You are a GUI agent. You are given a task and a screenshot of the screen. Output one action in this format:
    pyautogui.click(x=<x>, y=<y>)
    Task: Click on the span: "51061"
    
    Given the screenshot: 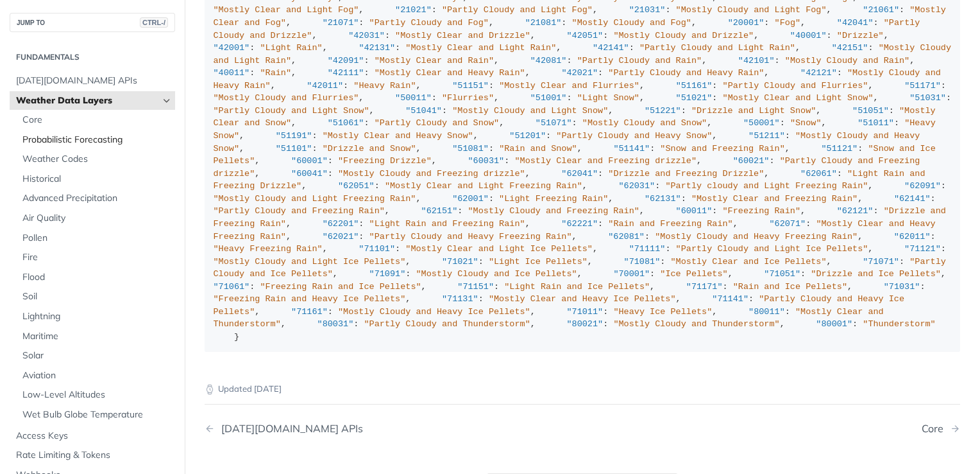 What is the action you would take?
    pyautogui.click(x=346, y=123)
    